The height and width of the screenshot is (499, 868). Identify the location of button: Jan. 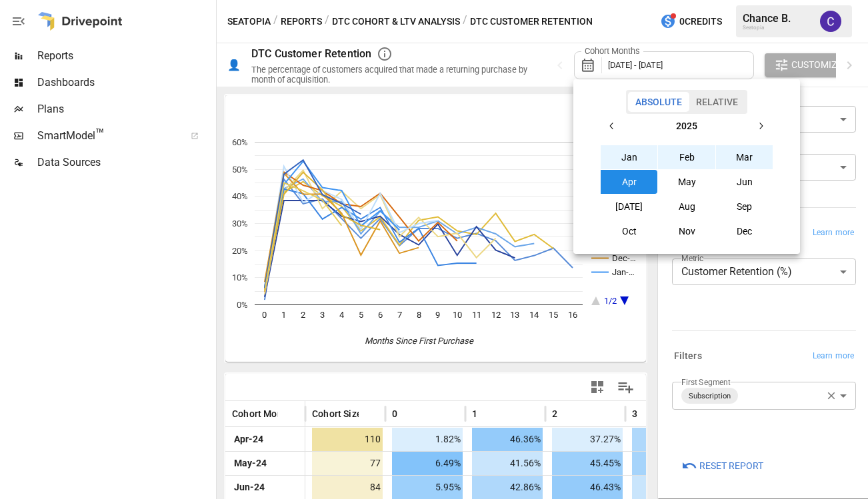
(629, 157).